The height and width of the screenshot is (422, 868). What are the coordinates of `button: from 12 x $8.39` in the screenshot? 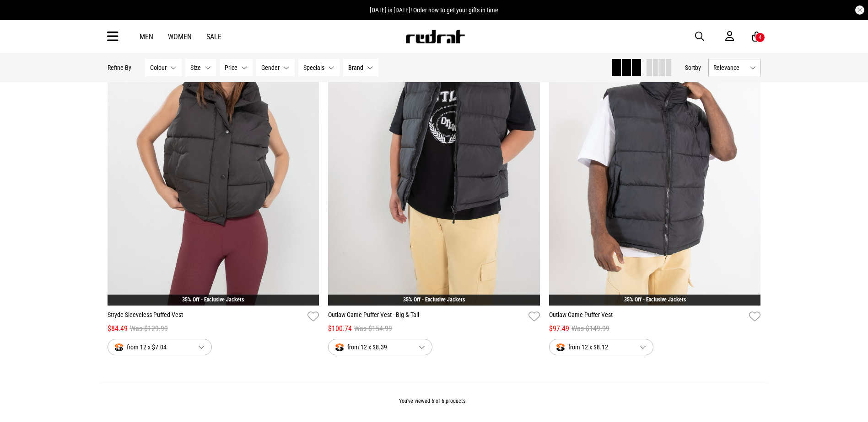 It's located at (380, 348).